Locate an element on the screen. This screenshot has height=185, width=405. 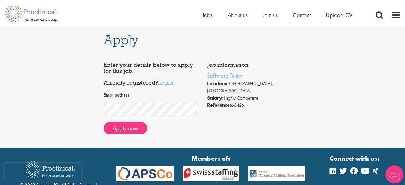
a: Contact is located at coordinates (302, 15).